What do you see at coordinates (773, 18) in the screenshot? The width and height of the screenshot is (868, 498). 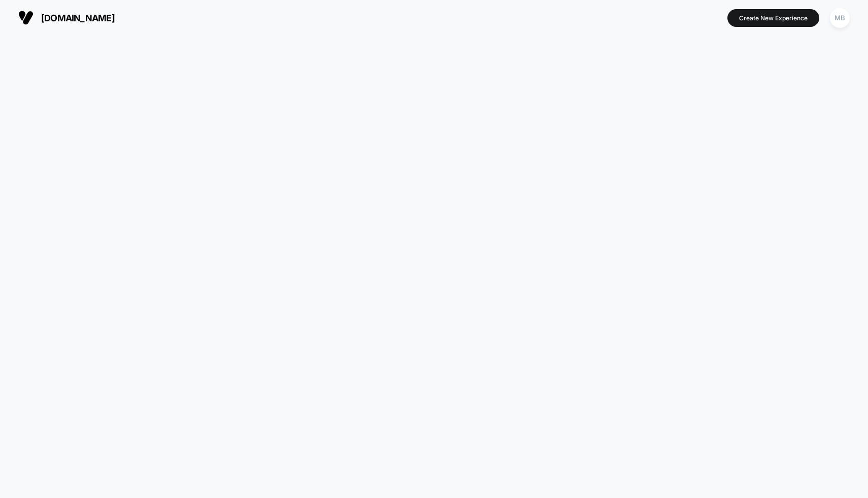 I see `button: Create New Experience` at bounding box center [773, 18].